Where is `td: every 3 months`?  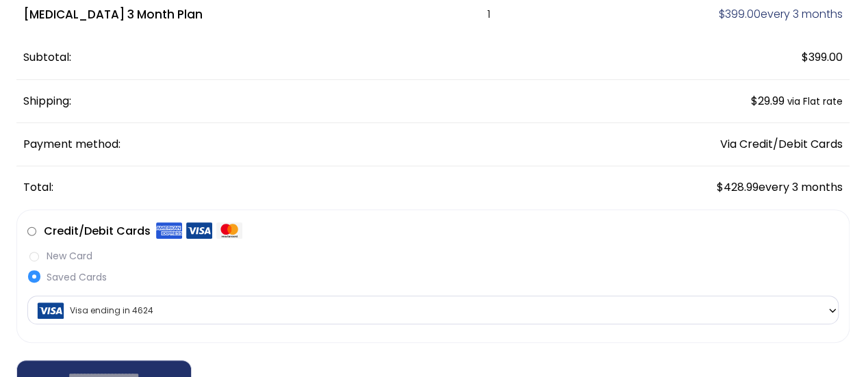
td: every 3 months is located at coordinates (704, 188).